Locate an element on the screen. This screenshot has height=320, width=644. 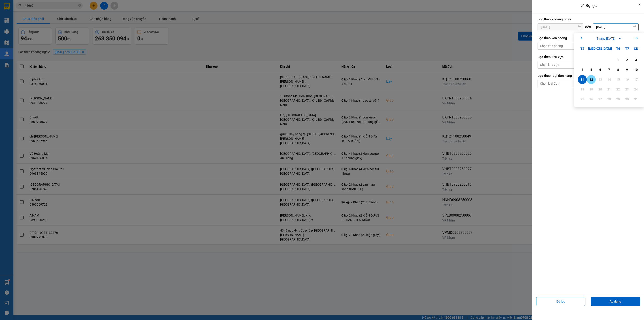
div: Not available. Thứ Bảy, tháng 08 16 2025. is located at coordinates (627, 80).